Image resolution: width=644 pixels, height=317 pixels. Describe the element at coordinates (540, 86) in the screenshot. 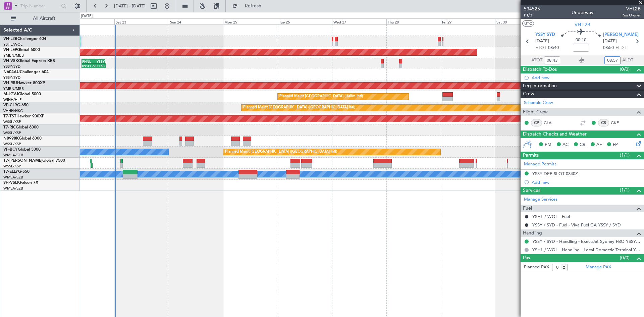

I see `span: Leg Information` at that location.